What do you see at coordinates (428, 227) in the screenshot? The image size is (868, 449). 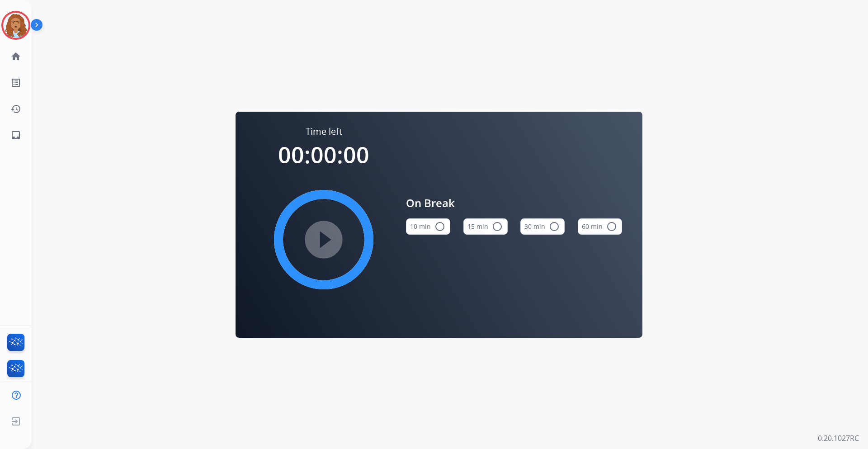 I see `button: 10 min` at bounding box center [428, 227].